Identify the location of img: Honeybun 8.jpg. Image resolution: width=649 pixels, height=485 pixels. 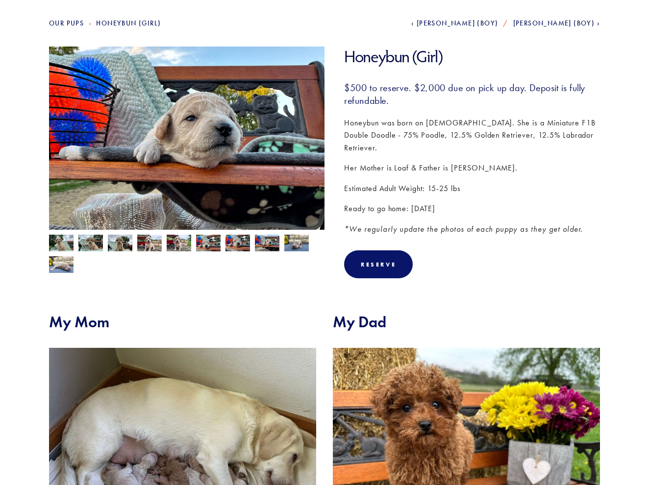
(61, 244).